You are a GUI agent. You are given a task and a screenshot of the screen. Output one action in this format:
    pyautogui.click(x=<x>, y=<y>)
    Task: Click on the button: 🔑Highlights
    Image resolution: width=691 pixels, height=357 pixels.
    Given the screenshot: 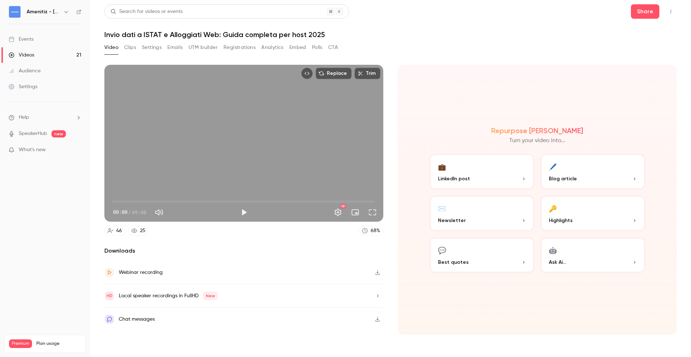 What is the action you would take?
    pyautogui.click(x=593, y=213)
    